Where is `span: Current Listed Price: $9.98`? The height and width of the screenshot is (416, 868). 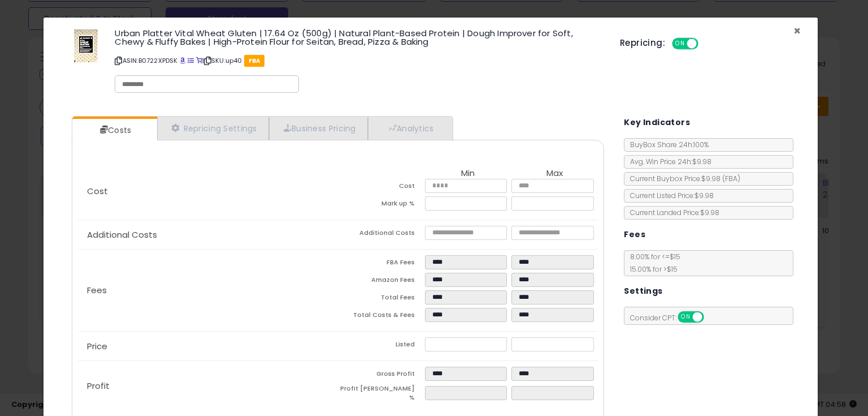
span: Current Listed Price: $9.98 is located at coordinates (669, 195).